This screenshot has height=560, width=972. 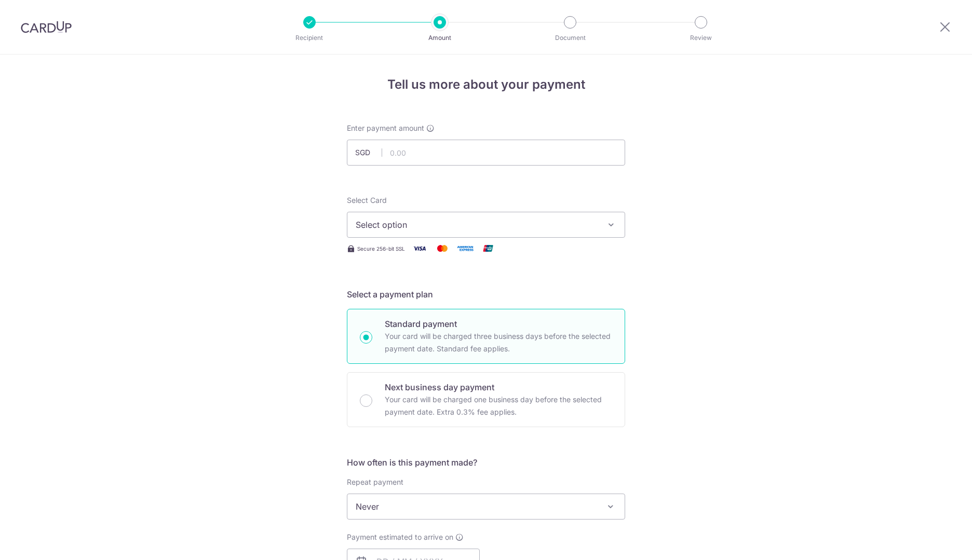 What do you see at coordinates (439, 38) in the screenshot?
I see `p: Amount` at bounding box center [439, 38].